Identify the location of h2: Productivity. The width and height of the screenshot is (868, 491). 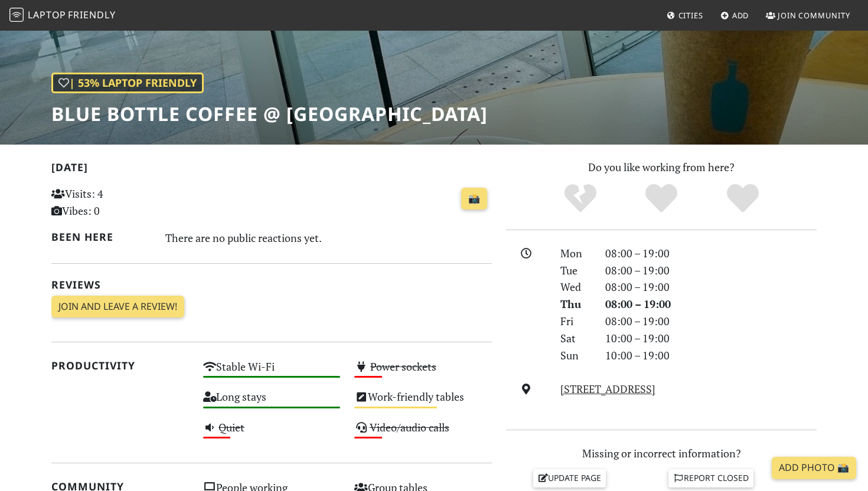
(120, 365).